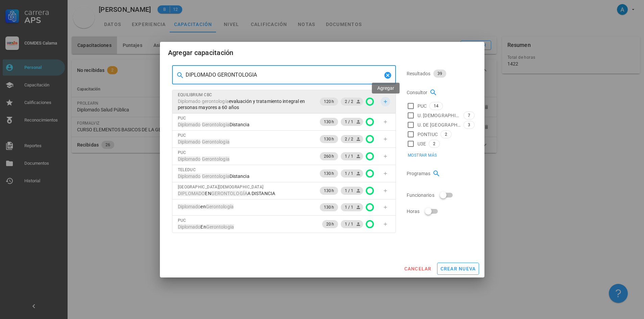 This screenshot has width=644, height=319. What do you see at coordinates (206, 226) in the screenshot?
I see `span: En` at bounding box center [206, 226].